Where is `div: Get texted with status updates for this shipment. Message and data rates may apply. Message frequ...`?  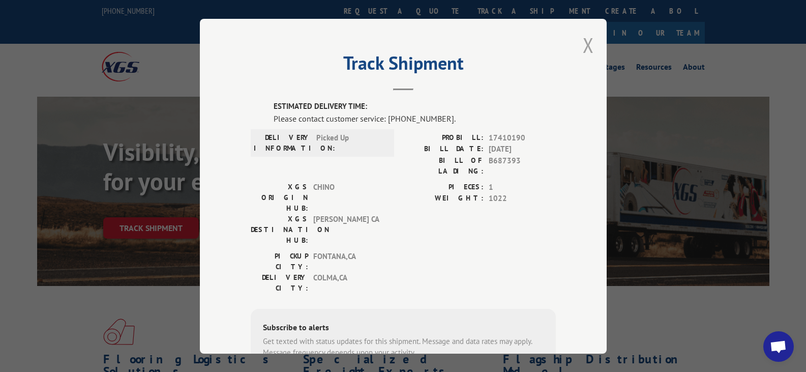 div: Get texted with status updates for this shipment. Message and data rates may apply. Message frequ... is located at coordinates (403, 346).